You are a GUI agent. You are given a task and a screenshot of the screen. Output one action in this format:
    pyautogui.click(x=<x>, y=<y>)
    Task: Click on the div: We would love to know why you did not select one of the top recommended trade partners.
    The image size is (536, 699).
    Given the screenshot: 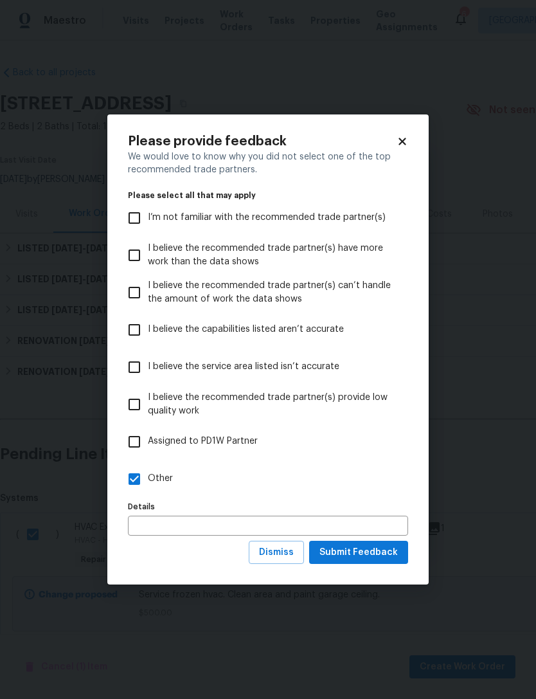 What is the action you would take?
    pyautogui.click(x=268, y=163)
    